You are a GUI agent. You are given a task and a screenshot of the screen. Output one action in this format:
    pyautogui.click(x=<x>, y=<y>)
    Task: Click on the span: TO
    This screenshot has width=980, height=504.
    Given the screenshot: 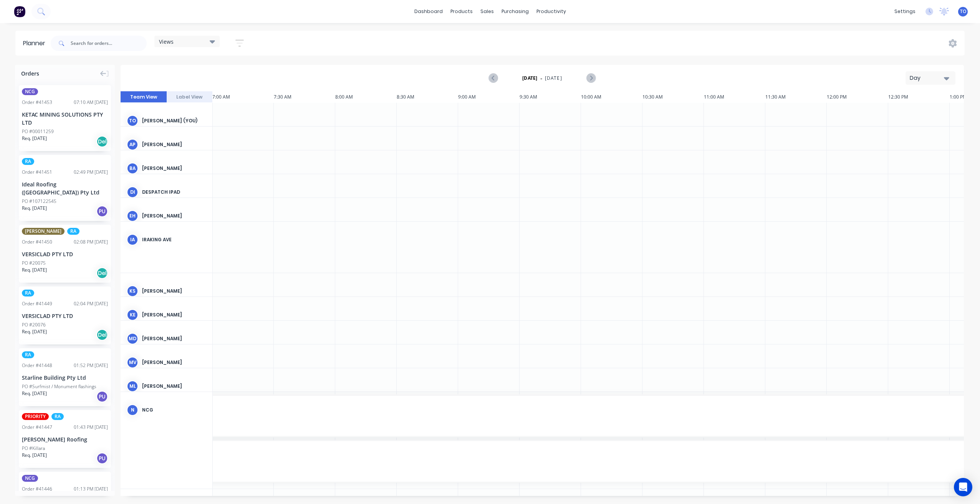 What is the action you would take?
    pyautogui.click(x=963, y=11)
    